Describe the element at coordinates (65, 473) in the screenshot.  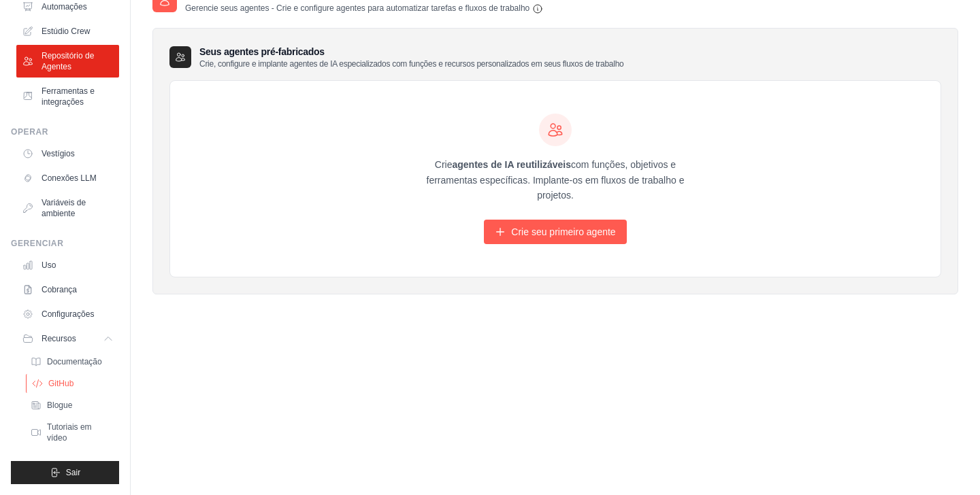
I see `button: Sair` at that location.